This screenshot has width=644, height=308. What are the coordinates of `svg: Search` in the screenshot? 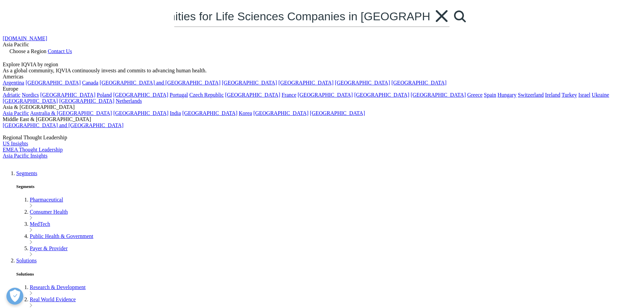 It's located at (460, 16).